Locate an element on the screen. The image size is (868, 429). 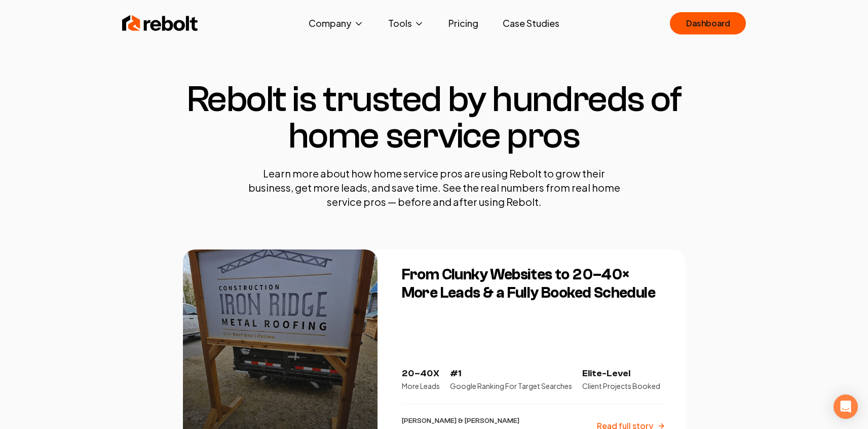
button: Company is located at coordinates (336, 24).